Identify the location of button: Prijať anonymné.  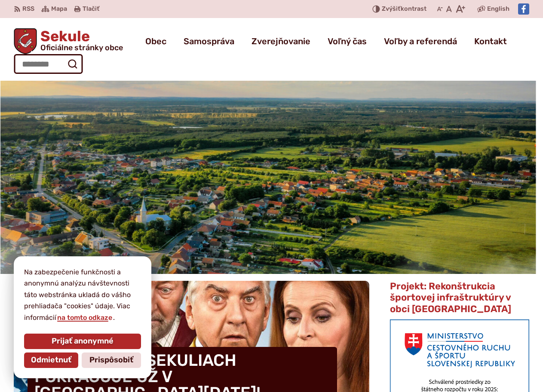
(82, 341).